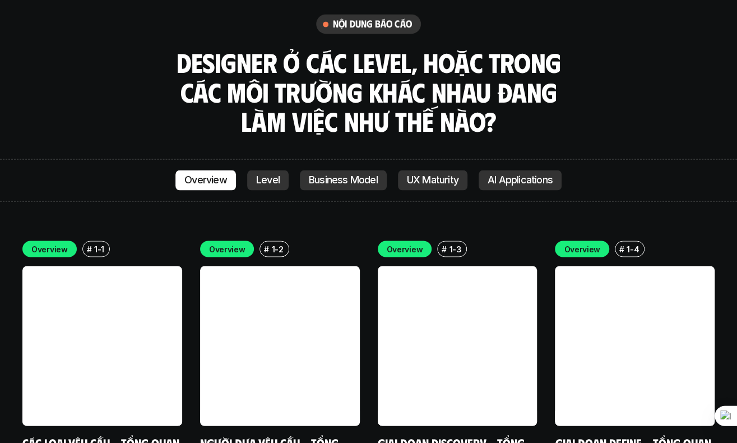 The width and height of the screenshot is (737, 443). What do you see at coordinates (99, 248) in the screenshot?
I see `p: 1-1` at bounding box center [99, 248].